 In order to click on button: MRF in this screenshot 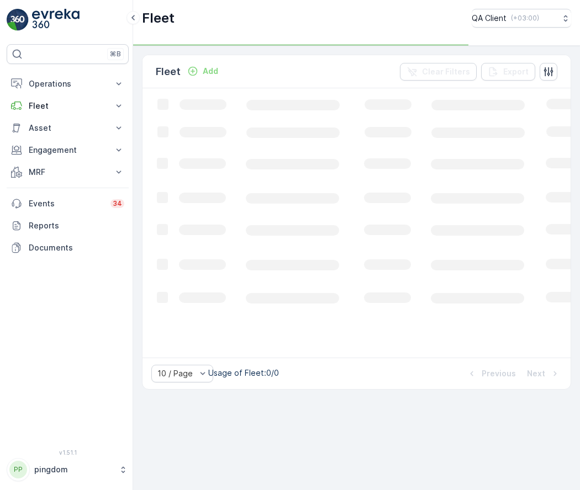, I will do `click(67, 172)`.